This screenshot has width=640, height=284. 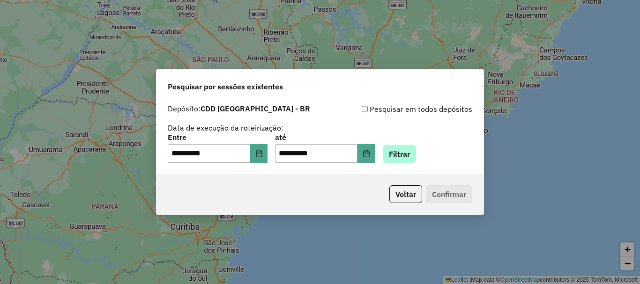 I want to click on label: Depósito:, so click(x=239, y=109).